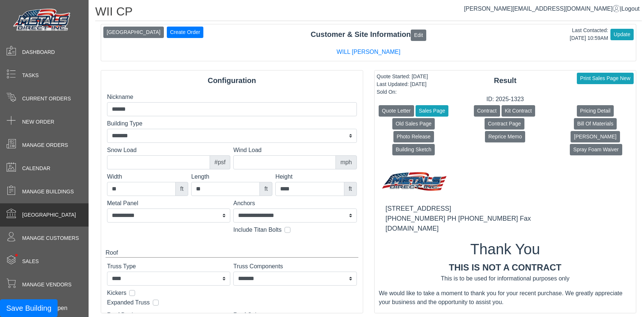 This screenshot has height=317, width=644. What do you see at coordinates (505, 137) in the screenshot?
I see `button: Reprice Memo` at bounding box center [505, 137].